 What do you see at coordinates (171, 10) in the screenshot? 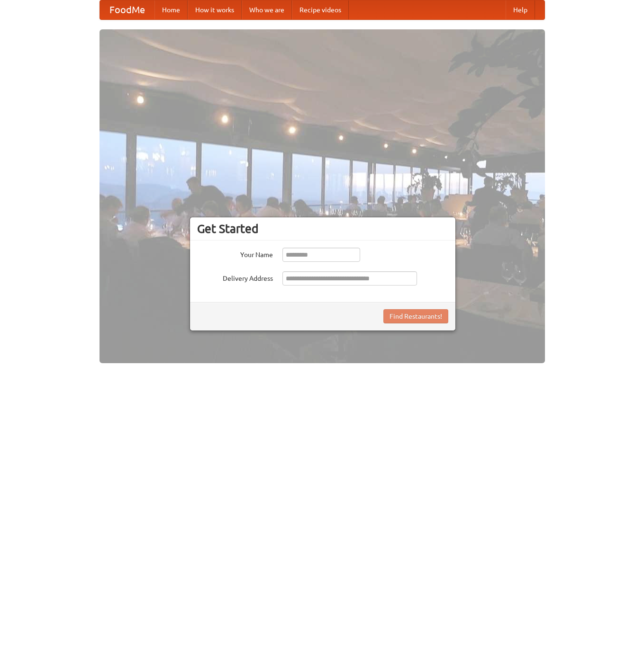
I see `a: Home` at bounding box center [171, 10].